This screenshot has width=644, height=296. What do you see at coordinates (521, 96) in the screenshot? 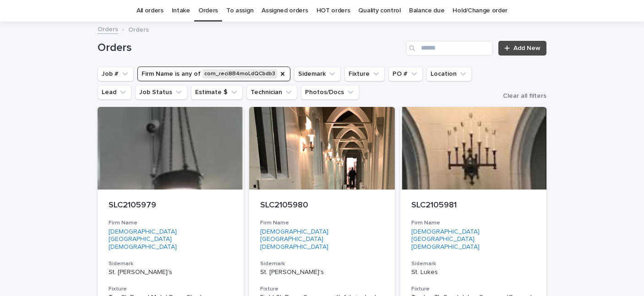
I see `button: Clear all filters` at bounding box center [521, 96].